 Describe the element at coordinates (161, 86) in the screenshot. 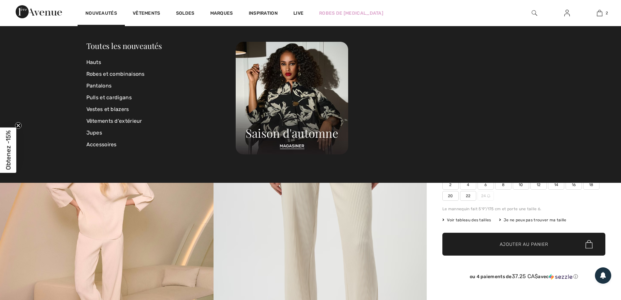

I see `a: Pantalons` at that location.